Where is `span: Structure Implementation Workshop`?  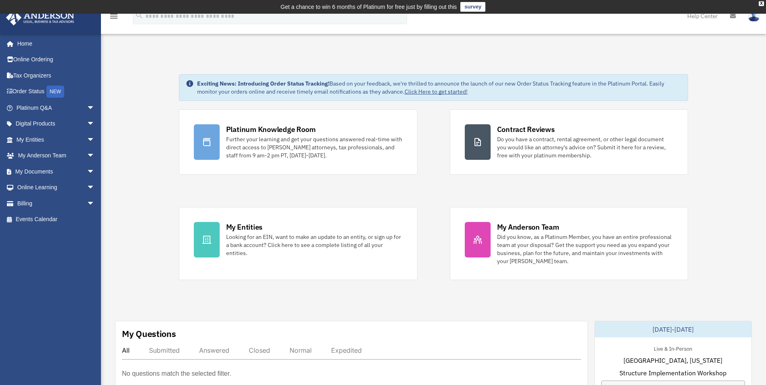 span: Structure Implementation Workshop is located at coordinates (673, 373).